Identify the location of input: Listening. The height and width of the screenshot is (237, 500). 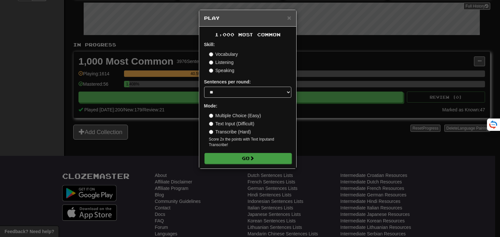
(211, 62).